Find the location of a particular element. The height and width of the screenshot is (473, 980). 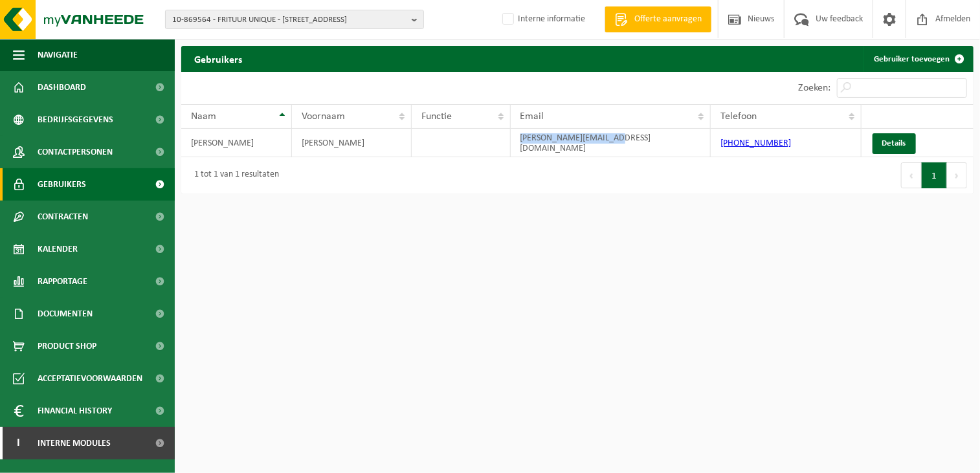

a: Details is located at coordinates (894, 143).